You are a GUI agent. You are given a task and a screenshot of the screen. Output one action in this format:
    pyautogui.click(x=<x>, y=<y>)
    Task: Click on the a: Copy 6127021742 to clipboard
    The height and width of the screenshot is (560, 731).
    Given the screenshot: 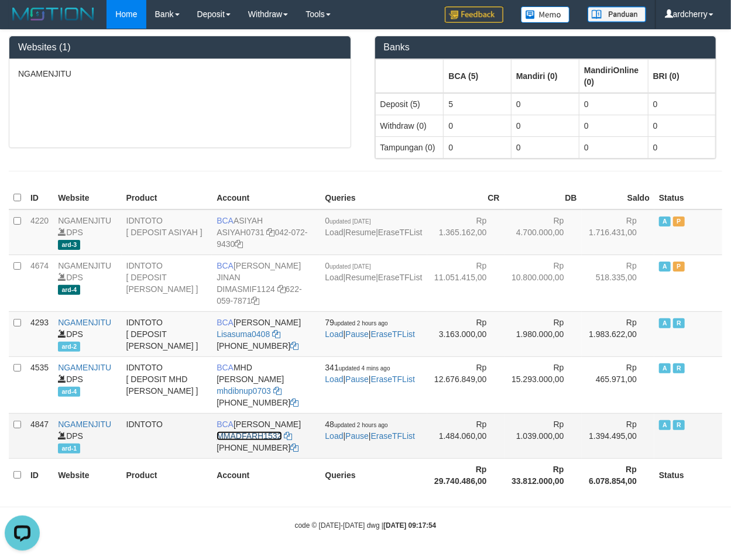 What is the action you would take?
    pyautogui.click(x=294, y=403)
    